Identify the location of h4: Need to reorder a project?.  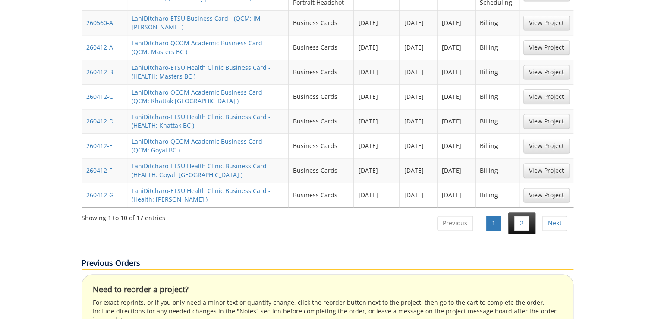
(327, 289).